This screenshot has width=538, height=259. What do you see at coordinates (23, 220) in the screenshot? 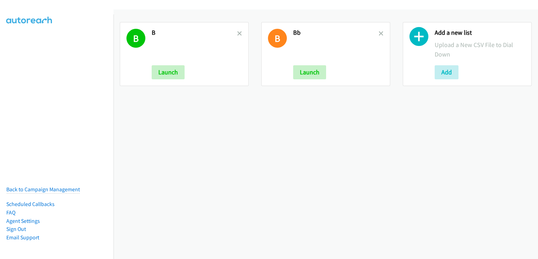
I see `a: Agent Settings` at bounding box center [23, 220].